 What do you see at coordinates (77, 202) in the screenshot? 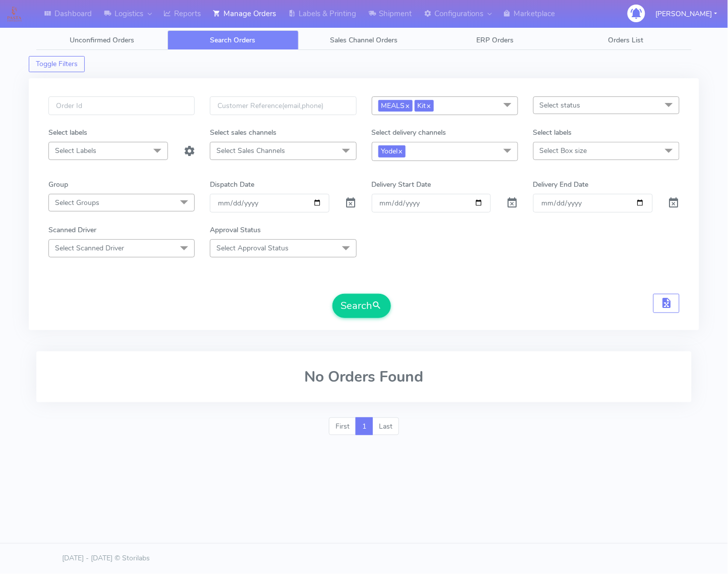
I see `span: Select Groups` at bounding box center [77, 202].